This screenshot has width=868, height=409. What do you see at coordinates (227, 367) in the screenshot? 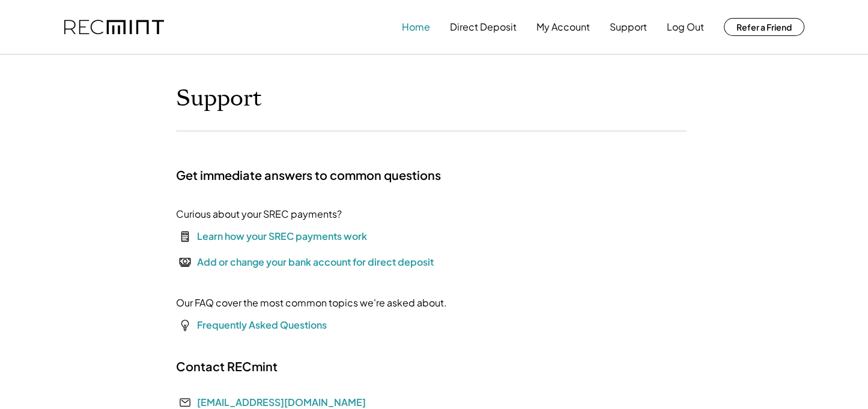
I see `h2: Contact RECmint` at bounding box center [227, 367].